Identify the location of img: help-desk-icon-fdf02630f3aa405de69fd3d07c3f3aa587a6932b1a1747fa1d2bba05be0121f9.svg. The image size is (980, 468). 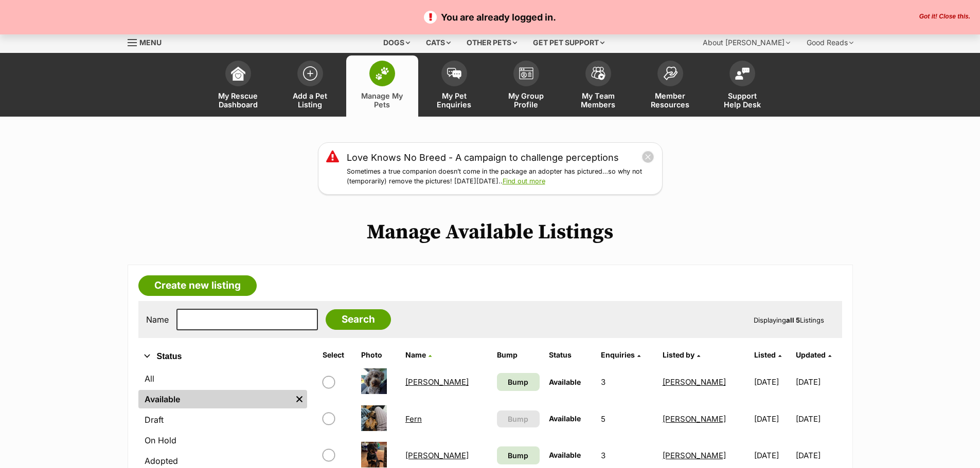
(743, 74).